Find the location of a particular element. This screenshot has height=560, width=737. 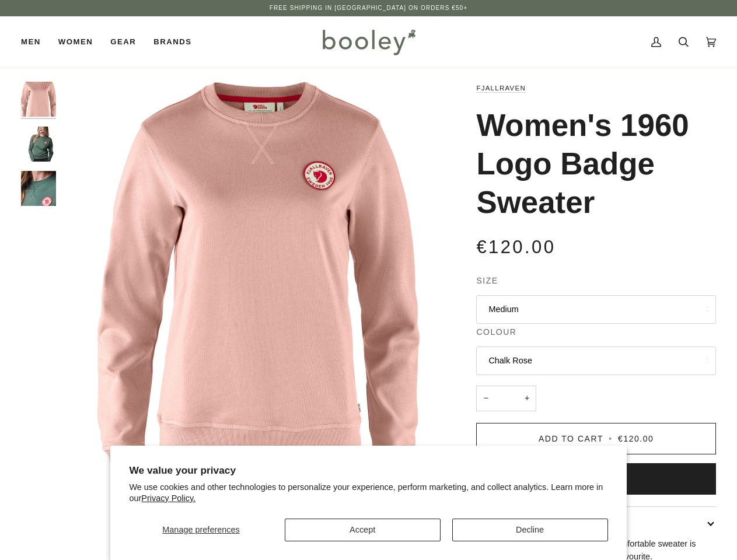

a: Privacy Policy. is located at coordinates (168, 498).